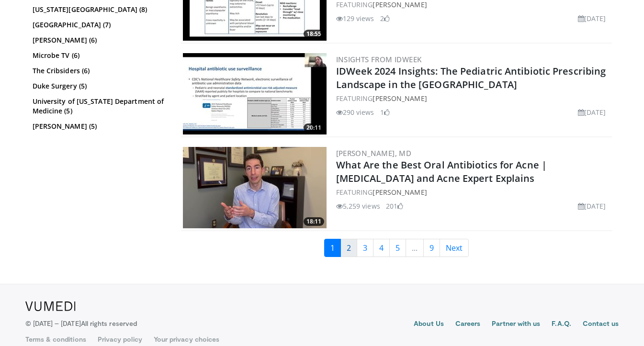 The height and width of the screenshot is (346, 644). What do you see at coordinates (98, 71) in the screenshot?
I see `a: The Cribsiders (6)` at bounding box center [98, 71].